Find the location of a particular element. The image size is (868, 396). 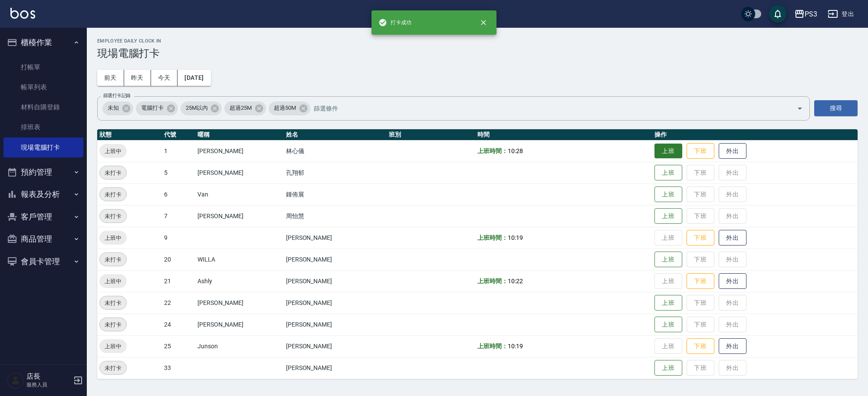

td: 20 is located at coordinates (178, 260).